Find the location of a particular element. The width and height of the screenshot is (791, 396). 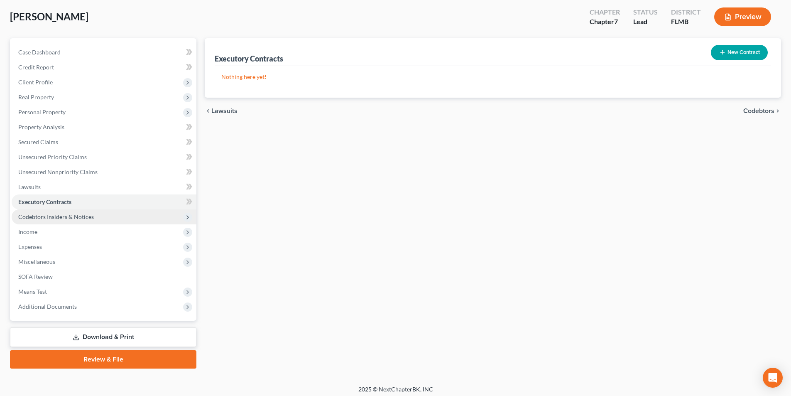

div: FLMB is located at coordinates (686, 22).